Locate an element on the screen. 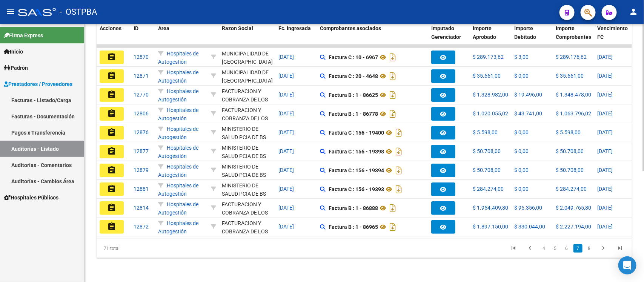 The width and height of the screenshot is (644, 282). a: 6 is located at coordinates (567, 248).